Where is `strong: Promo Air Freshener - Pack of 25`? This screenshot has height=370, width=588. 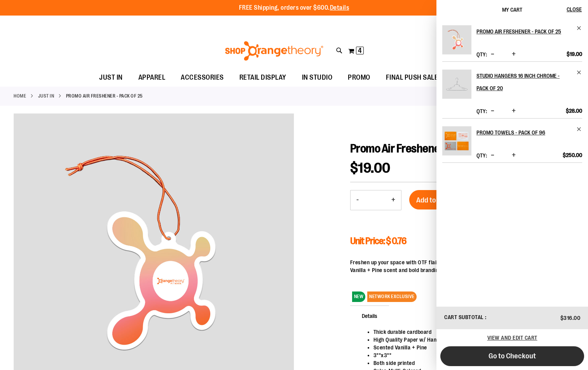
strong: Promo Air Freshener - Pack of 25 is located at coordinates (105, 96).